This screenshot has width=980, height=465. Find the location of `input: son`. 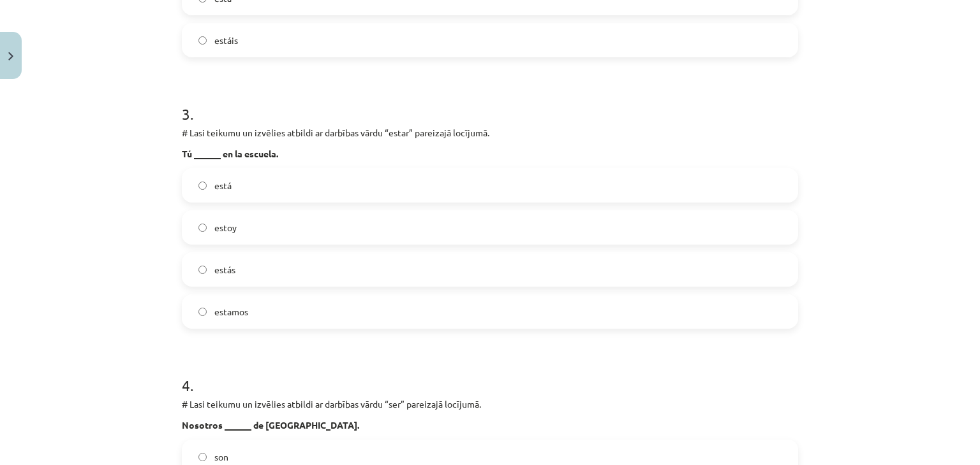

input: son is located at coordinates (203, 457).